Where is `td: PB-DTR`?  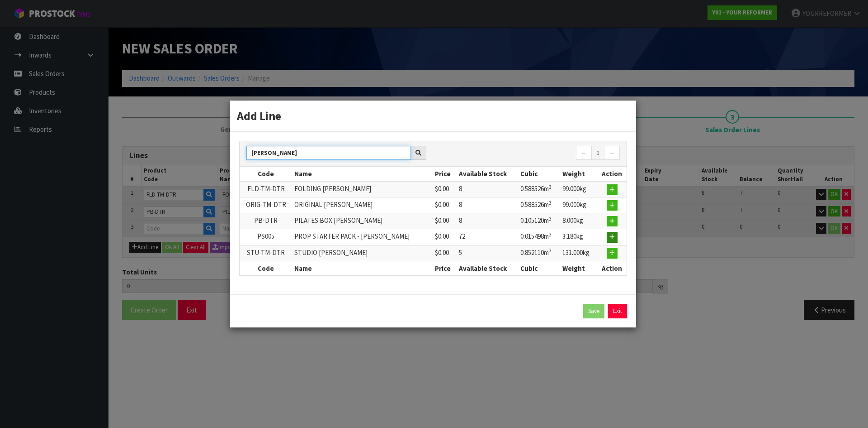
td: PB-DTR is located at coordinates (266, 221).